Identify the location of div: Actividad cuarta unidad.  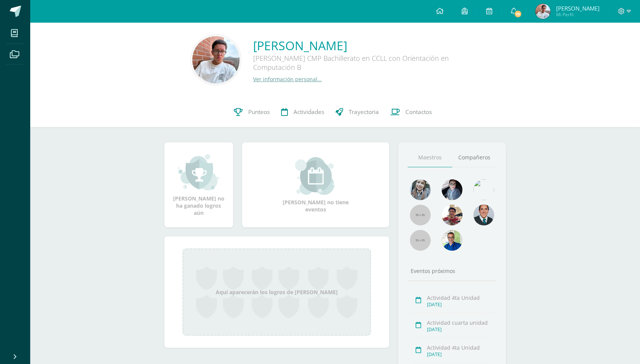
(461, 323).